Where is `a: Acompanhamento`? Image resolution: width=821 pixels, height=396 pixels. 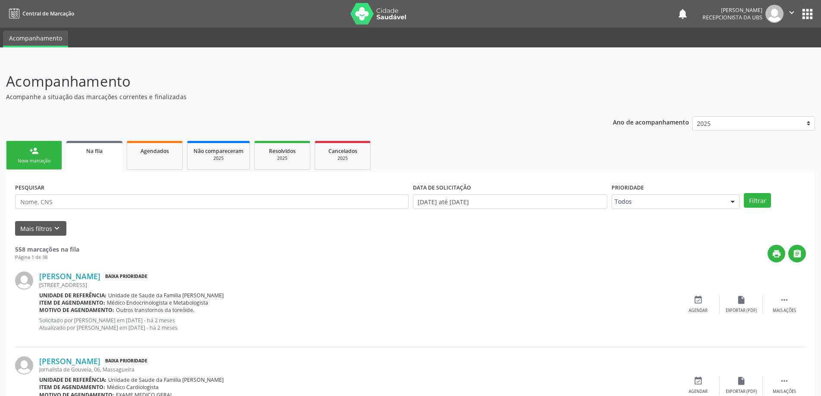 a: Acompanhamento is located at coordinates (35, 39).